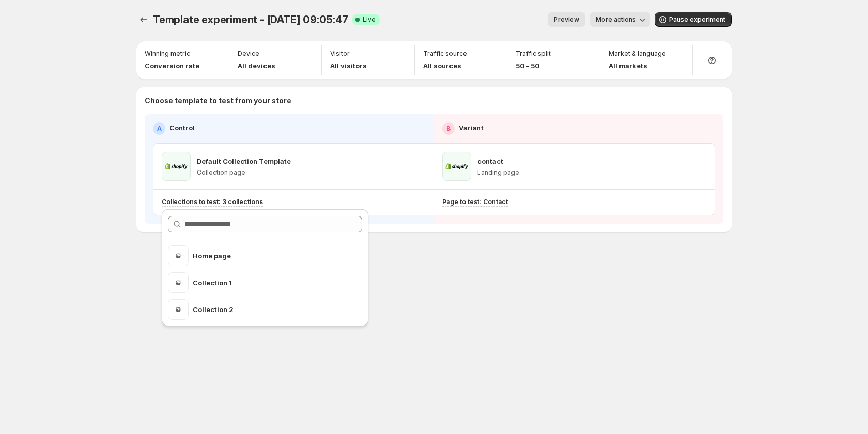 The width and height of the screenshot is (868, 434). What do you see at coordinates (159, 129) in the screenshot?
I see `h2: A` at bounding box center [159, 129].